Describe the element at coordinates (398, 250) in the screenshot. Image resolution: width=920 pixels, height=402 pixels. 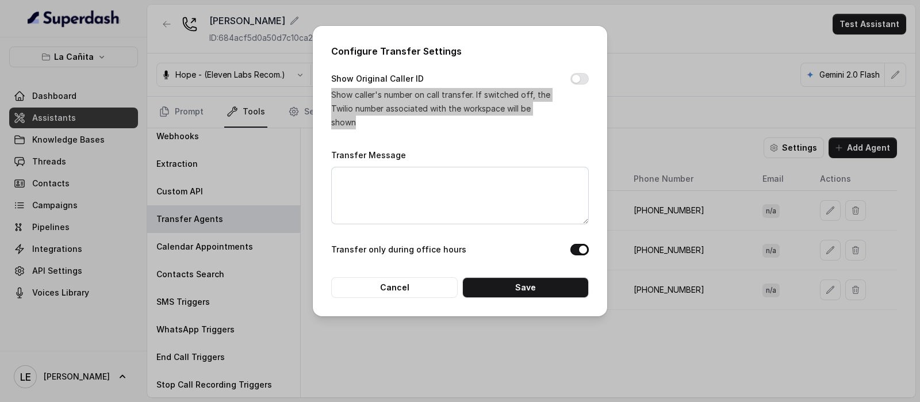
I see `label: Transfer only during office hours` at that location.